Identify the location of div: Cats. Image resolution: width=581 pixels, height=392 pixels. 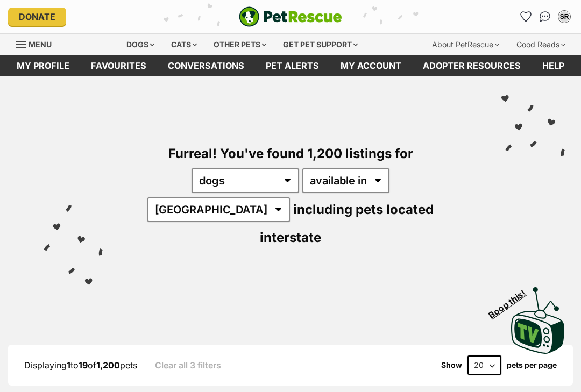
(184, 45).